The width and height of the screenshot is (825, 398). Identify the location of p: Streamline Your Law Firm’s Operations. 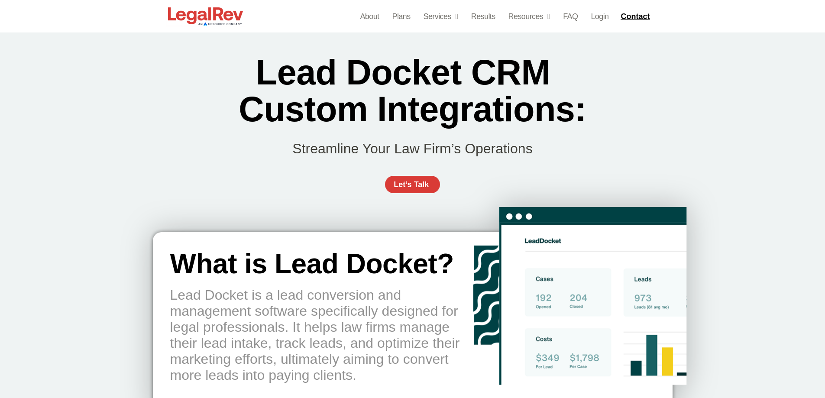
(413, 149).